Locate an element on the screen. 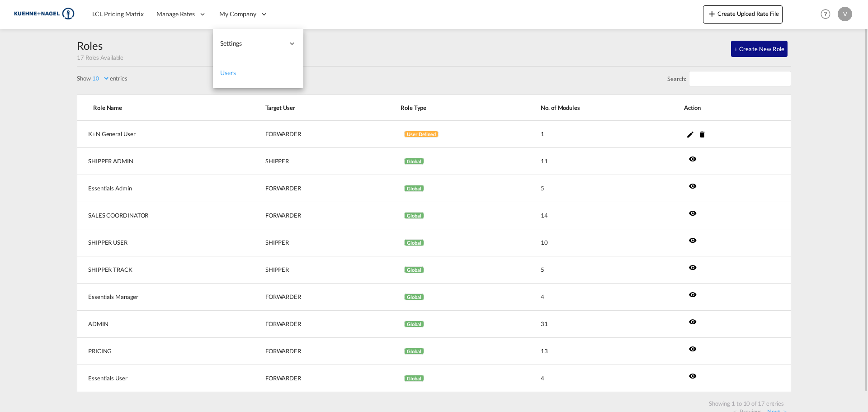  td: SALES COORDINATOR is located at coordinates (159, 216).